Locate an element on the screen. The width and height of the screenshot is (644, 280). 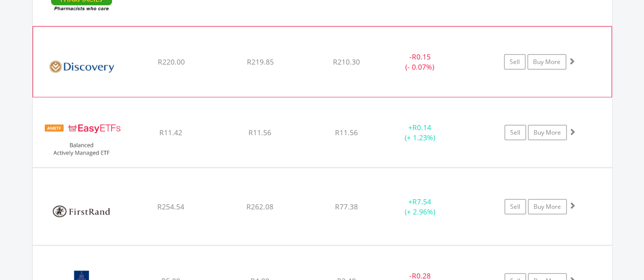
img: EQU.ZA.FSR.png is located at coordinates (81, 211).